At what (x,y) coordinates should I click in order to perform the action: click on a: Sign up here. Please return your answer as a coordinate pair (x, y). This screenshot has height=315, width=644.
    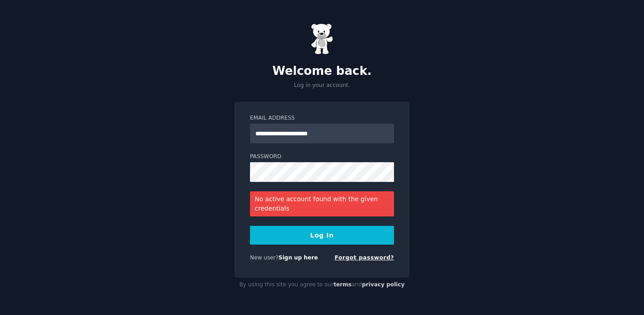
    Looking at the image, I should click on (298, 258).